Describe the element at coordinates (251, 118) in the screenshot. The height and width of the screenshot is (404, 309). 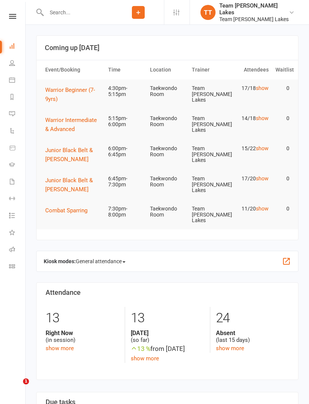
I see `td: 14/18` at that location.